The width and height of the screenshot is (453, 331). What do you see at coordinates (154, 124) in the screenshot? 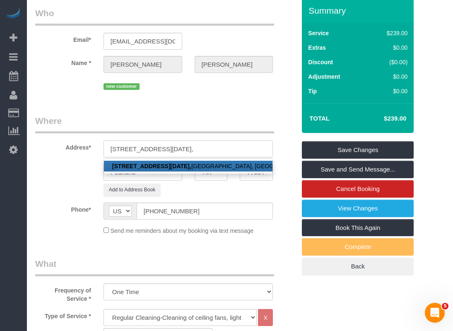
I see `legend: Where` at bounding box center [154, 124].